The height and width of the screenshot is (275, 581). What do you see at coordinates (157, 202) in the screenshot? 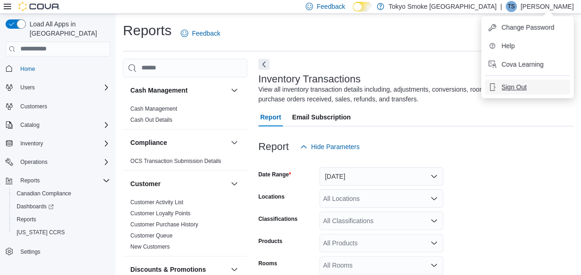
I see `a: Customer Activity List` at bounding box center [157, 202].